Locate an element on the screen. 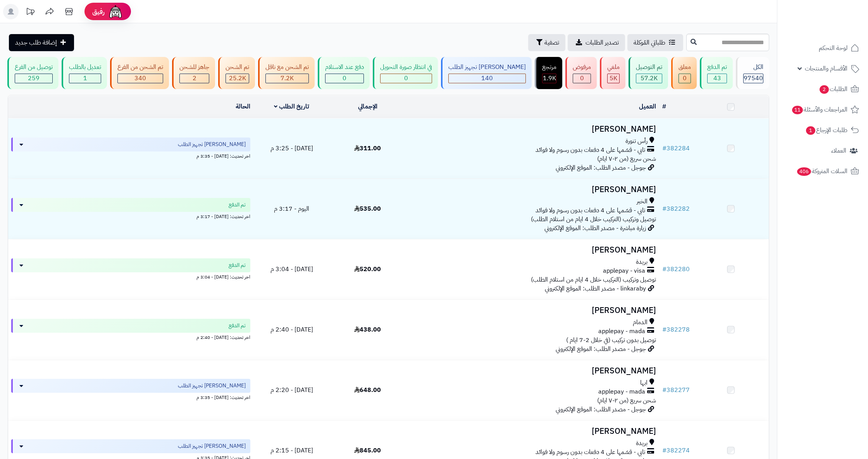 This screenshot has height=459, width=868. span: 1 is located at coordinates (85, 78).